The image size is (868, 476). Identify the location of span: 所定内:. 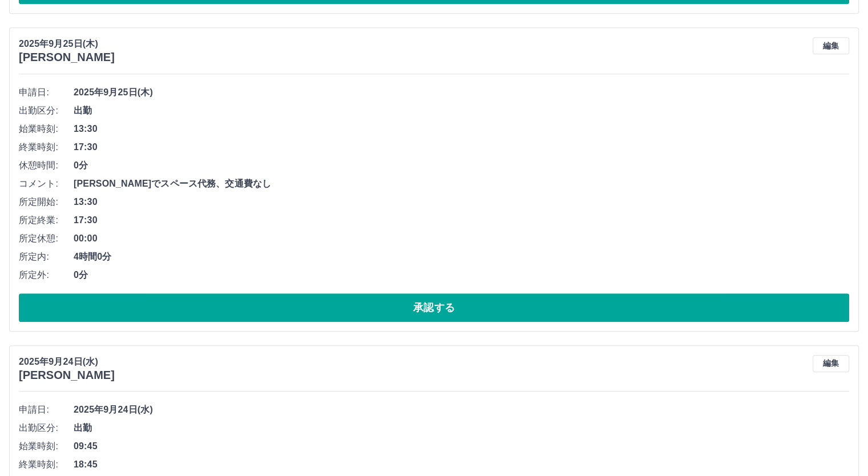
(47, 257).